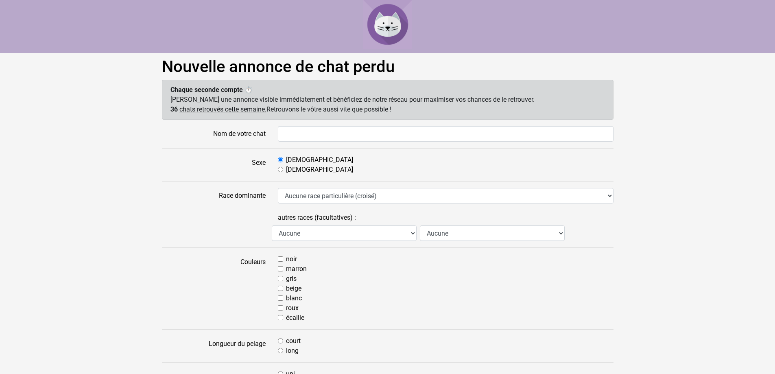 The image size is (775, 374). What do you see at coordinates (211, 89) in the screenshot?
I see `strong: Chaque seconde compte ⏱️` at bounding box center [211, 89].